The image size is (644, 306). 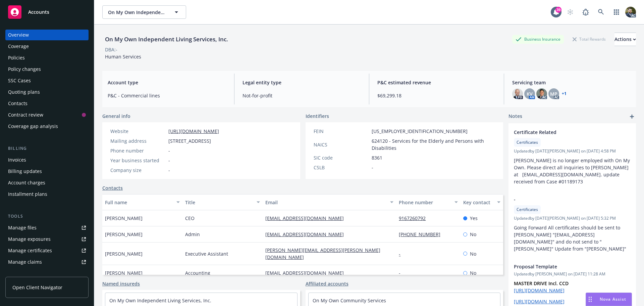 What do you see at coordinates (47, 274) in the screenshot?
I see `a: Manage BORs` at bounding box center [47, 274].